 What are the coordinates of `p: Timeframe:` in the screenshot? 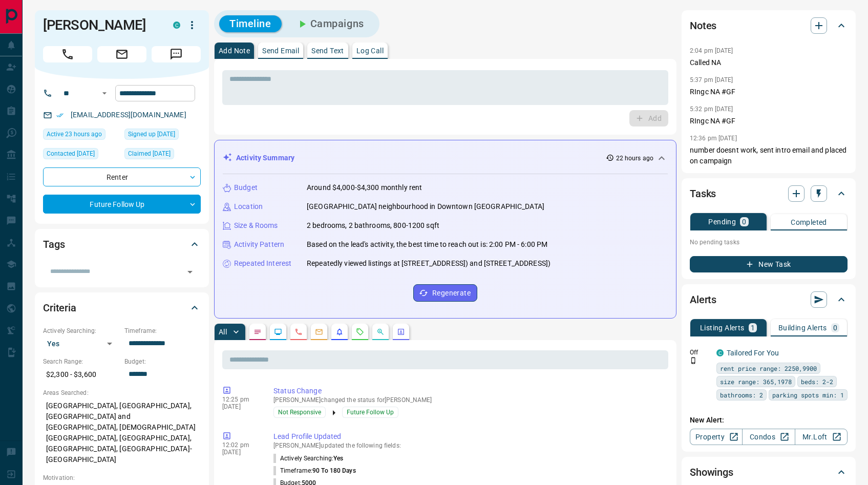 It's located at (162, 330).